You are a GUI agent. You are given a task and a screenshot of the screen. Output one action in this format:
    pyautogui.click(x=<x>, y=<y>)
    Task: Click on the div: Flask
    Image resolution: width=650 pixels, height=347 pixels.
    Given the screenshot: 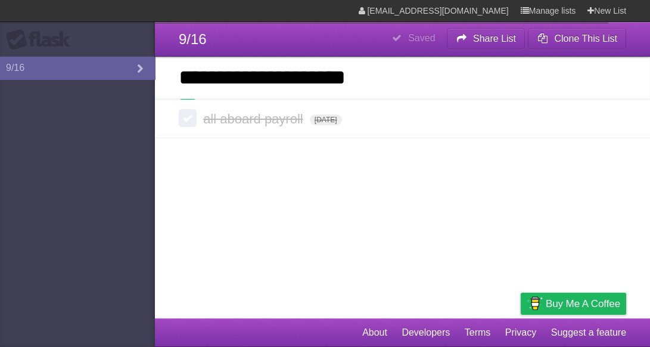 What is the action you would take?
    pyautogui.click(x=42, y=40)
    